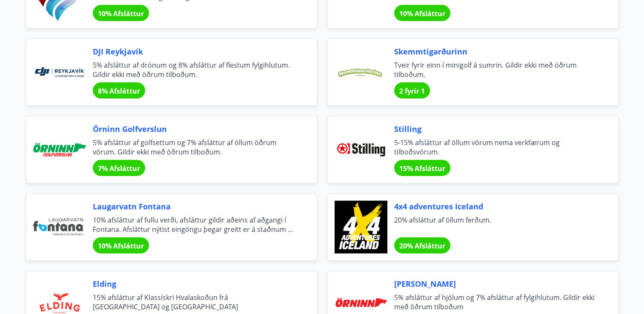  What do you see at coordinates (195, 129) in the screenshot?
I see `span: Örninn Golfverslun` at bounding box center [195, 129].